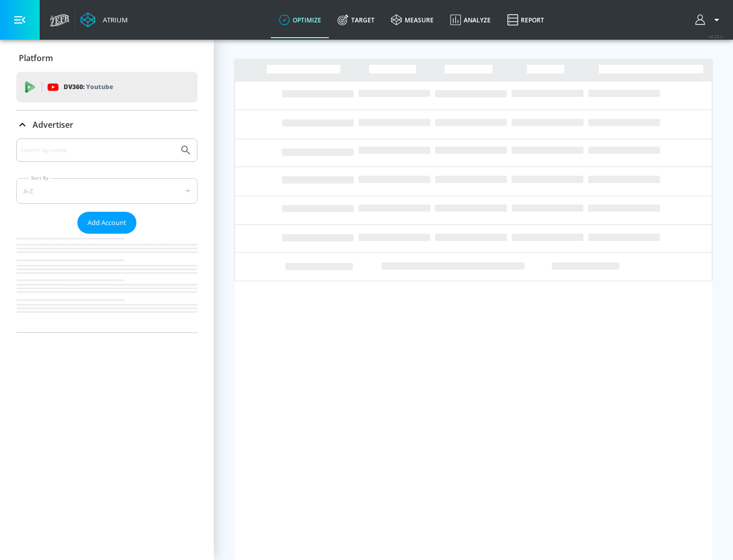 The width and height of the screenshot is (733, 560). I want to click on p: Platform, so click(36, 58).